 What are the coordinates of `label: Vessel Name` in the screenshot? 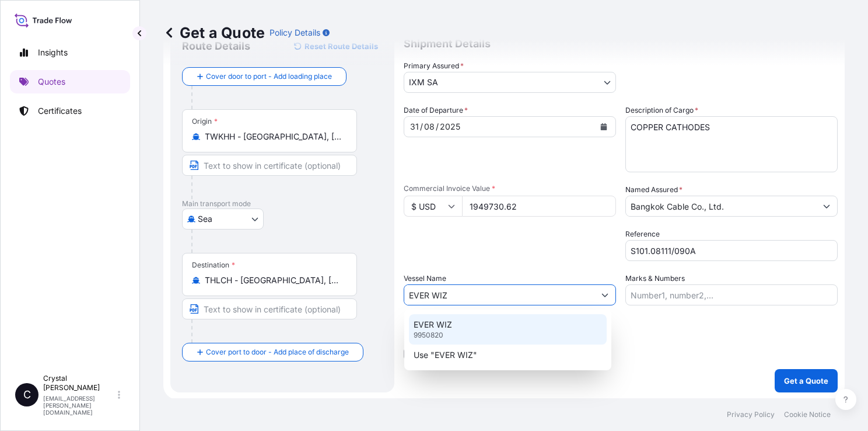 It's located at (425, 278).